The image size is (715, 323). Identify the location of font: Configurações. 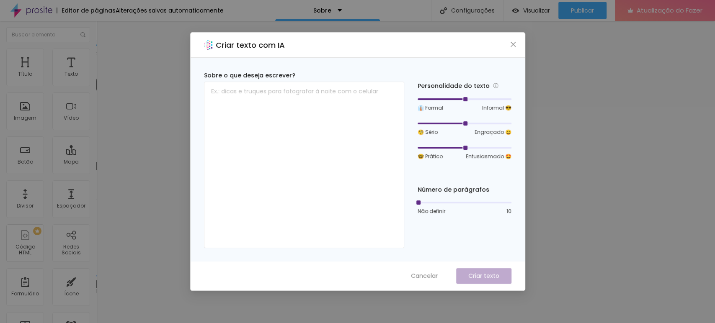
(473, 10).